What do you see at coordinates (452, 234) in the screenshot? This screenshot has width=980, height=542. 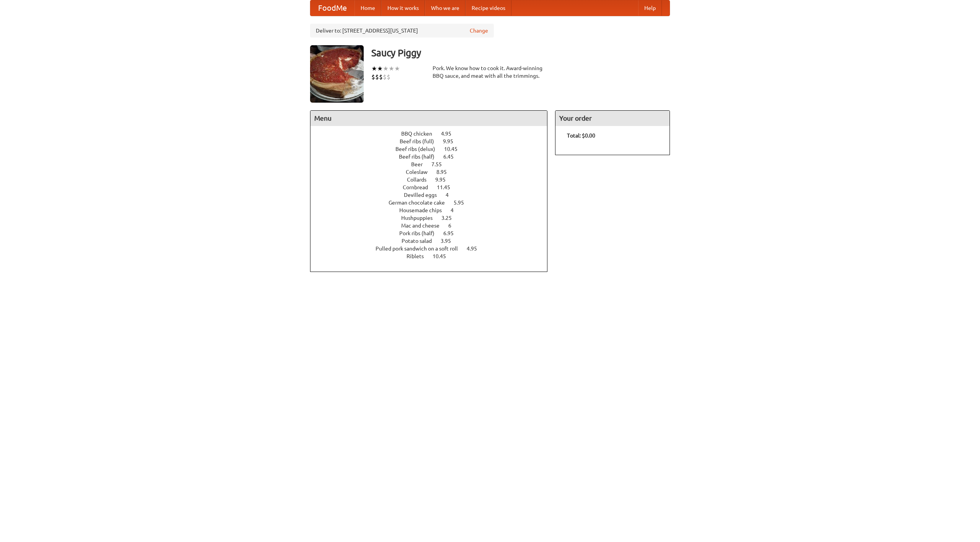 I see `span: 6.95` at bounding box center [452, 234].